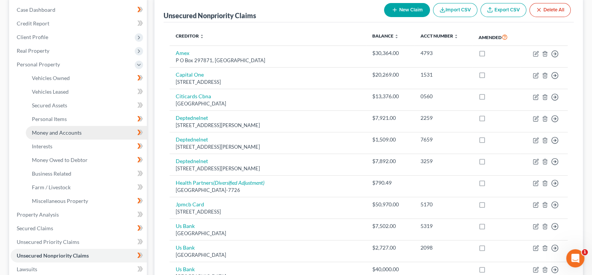 The height and width of the screenshot is (275, 592). I want to click on a: Secured Claims, so click(79, 228).